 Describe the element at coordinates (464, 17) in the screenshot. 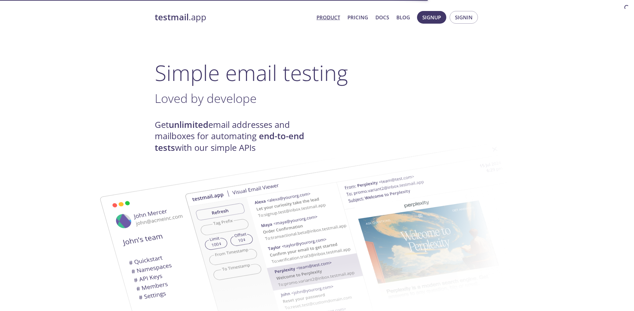

I see `button: Signin` at that location.